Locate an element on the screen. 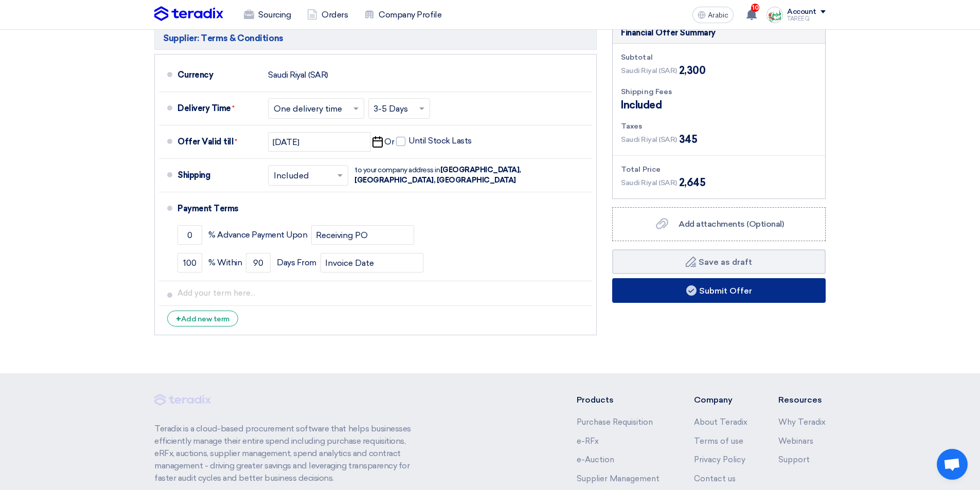 This screenshot has width=980, height=490. font: e-RFx is located at coordinates (588, 441).